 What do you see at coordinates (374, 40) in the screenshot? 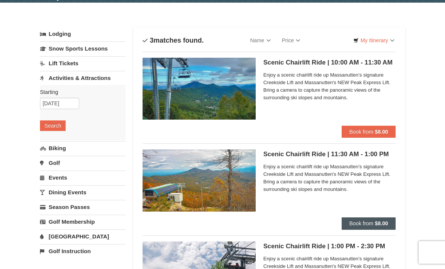
I see `a: My Itinerary` at bounding box center [374, 40].